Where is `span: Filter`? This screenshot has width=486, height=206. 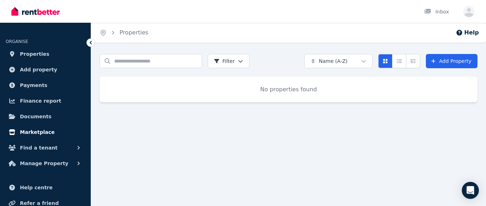
span: Filter is located at coordinates (224, 61).